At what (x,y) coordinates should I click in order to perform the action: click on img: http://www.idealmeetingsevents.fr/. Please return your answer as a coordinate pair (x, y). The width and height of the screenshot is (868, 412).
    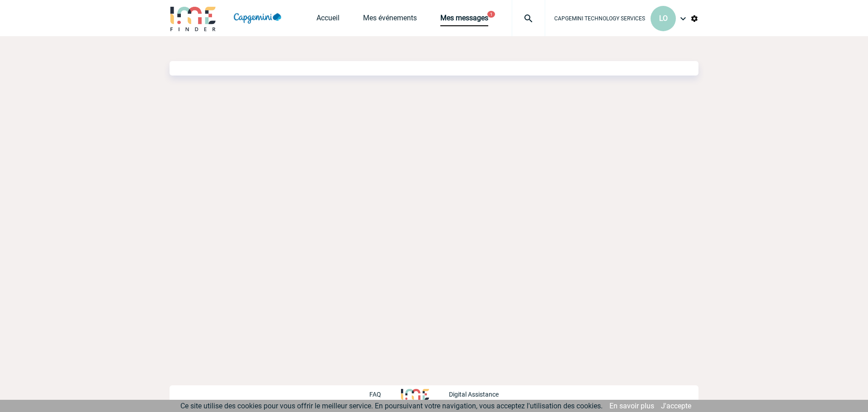
    Looking at the image, I should click on (415, 394).